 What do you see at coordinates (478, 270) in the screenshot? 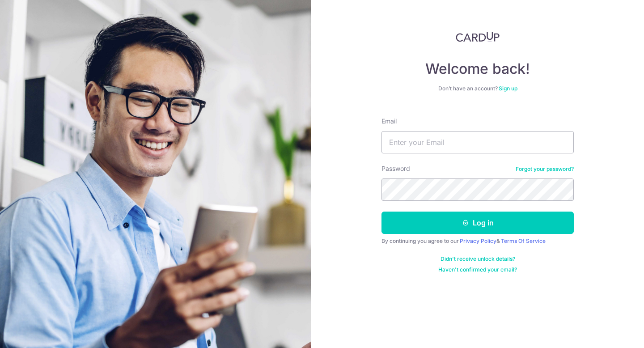
I see `a: Haven't confirmed your email?` at bounding box center [478, 270].